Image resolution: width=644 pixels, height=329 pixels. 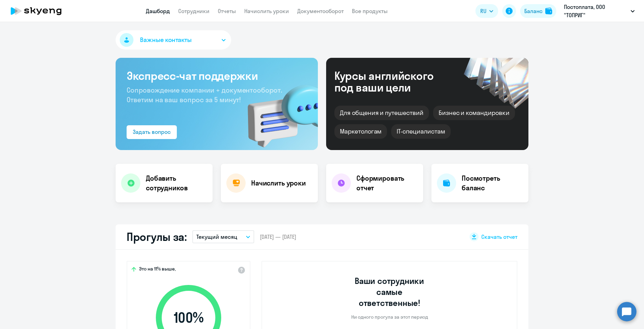 What do you see at coordinates (382, 113) in the screenshot?
I see `div: Для общения и путешествий` at bounding box center [382, 113].